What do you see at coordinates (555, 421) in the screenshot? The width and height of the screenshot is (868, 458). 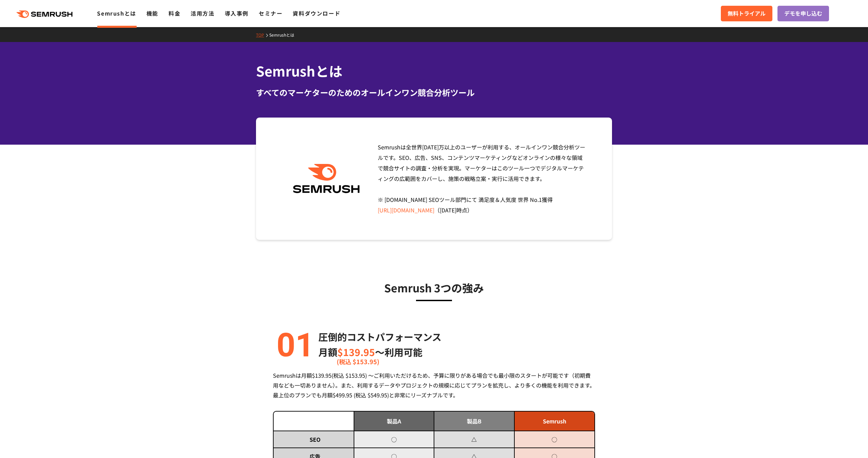 I see `td: Semrush` at bounding box center [555, 421].